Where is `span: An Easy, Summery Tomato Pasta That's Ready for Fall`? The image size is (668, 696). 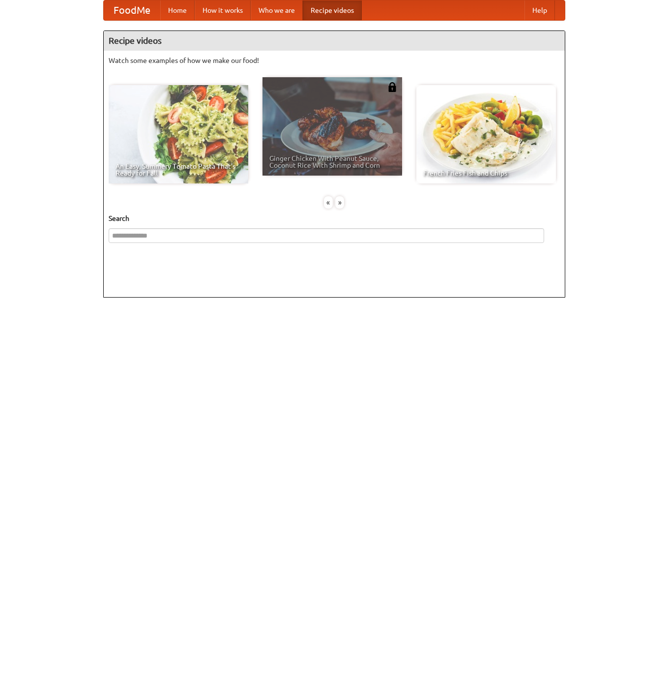
span: An Easy, Summery Tomato Pasta That's Ready for Fall is located at coordinates (178, 170).